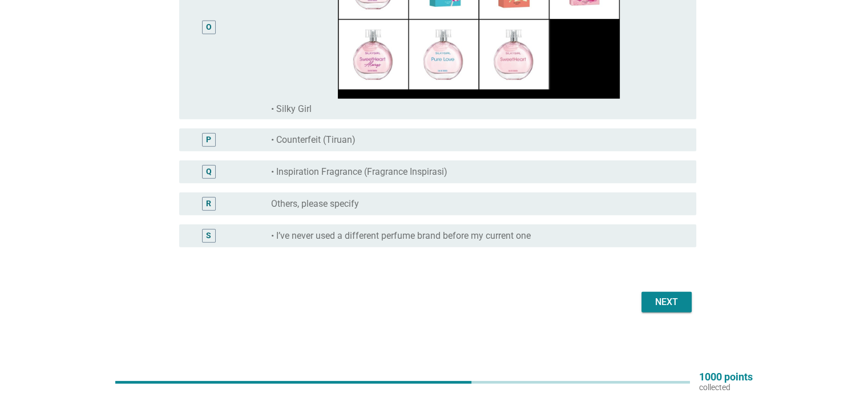 The height and width of the screenshot is (397, 868). Describe the element at coordinates (667, 302) in the screenshot. I see `button: Next` at that location.